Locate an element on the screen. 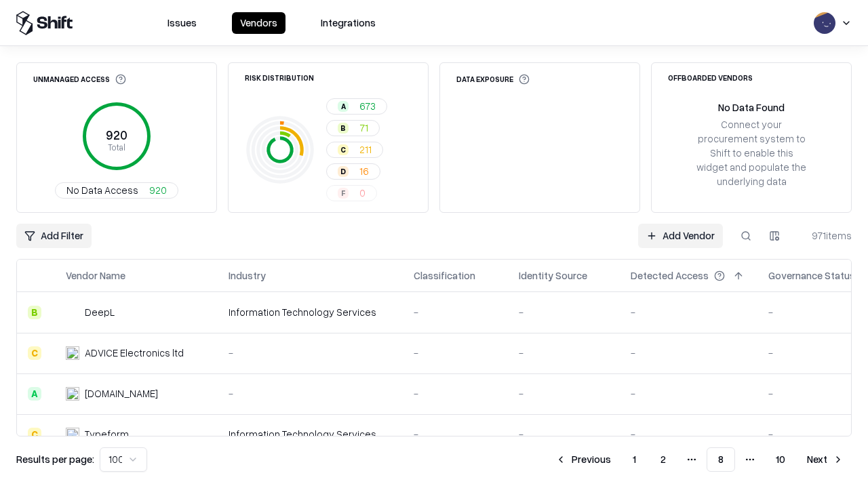 The height and width of the screenshot is (488, 868). span: 673 is located at coordinates (367, 106).